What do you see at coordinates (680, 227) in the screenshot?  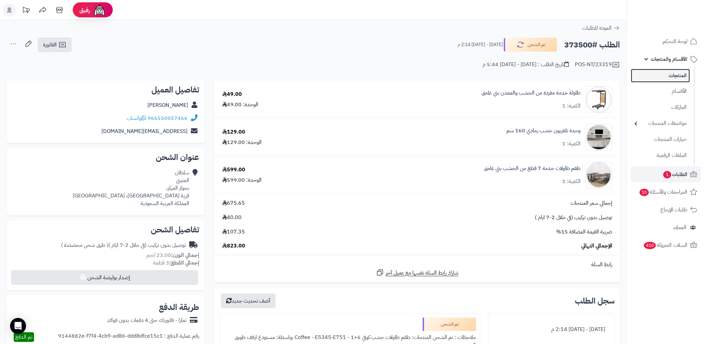 I see `span: العملاء` at bounding box center [680, 227].